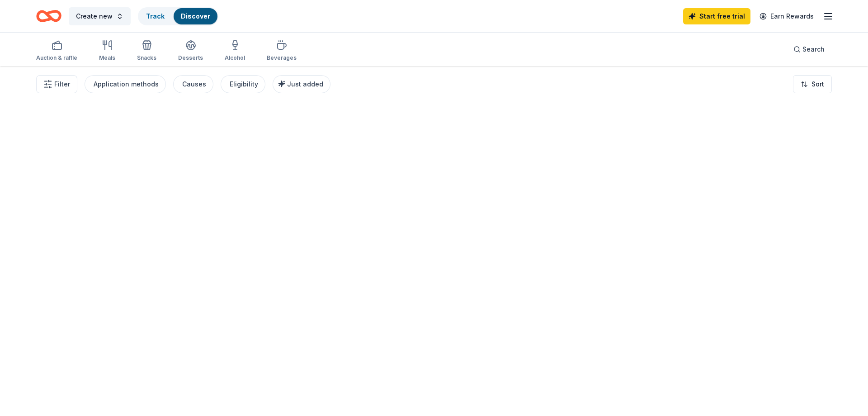 The image size is (868, 416). I want to click on a: Track, so click(155, 16).